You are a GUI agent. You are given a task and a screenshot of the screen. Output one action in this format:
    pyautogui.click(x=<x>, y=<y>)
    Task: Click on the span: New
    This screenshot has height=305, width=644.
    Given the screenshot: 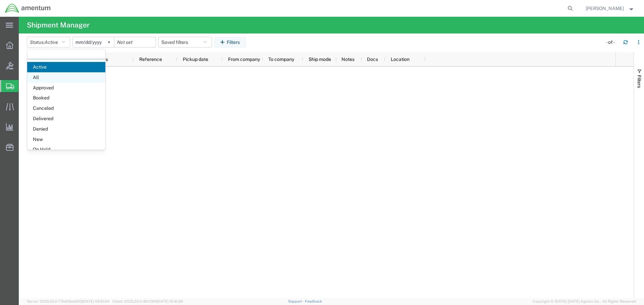 What is the action you would take?
    pyautogui.click(x=66, y=139)
    